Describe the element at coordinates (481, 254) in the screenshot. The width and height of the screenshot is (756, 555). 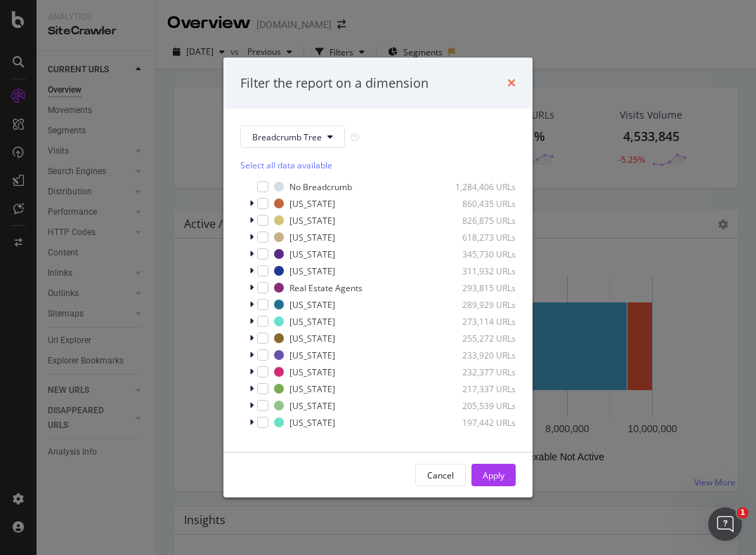
I see `div: 345,730 URLs` at that location.